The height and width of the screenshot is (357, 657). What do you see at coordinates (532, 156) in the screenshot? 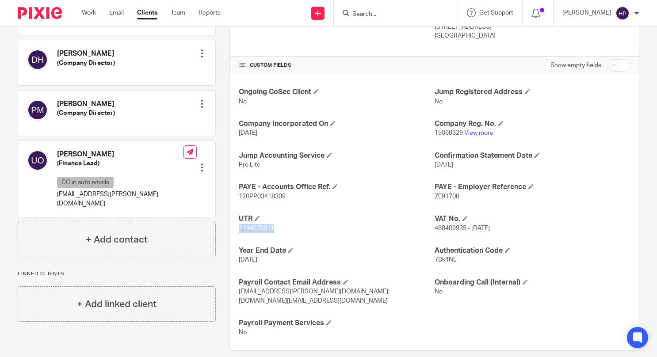
I see `h4: Confirmation Statement Date` at bounding box center [532, 156].